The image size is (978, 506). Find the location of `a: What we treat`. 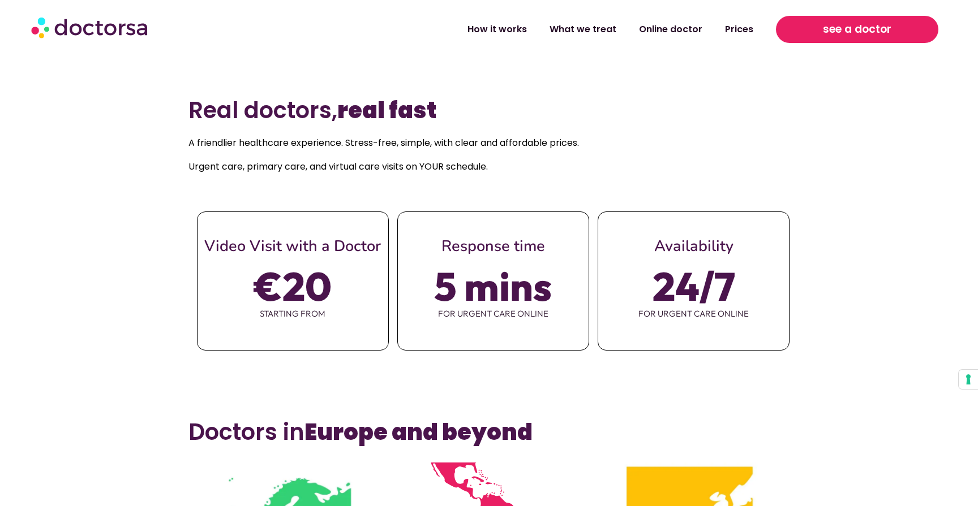

a: What we treat is located at coordinates (583, 29).